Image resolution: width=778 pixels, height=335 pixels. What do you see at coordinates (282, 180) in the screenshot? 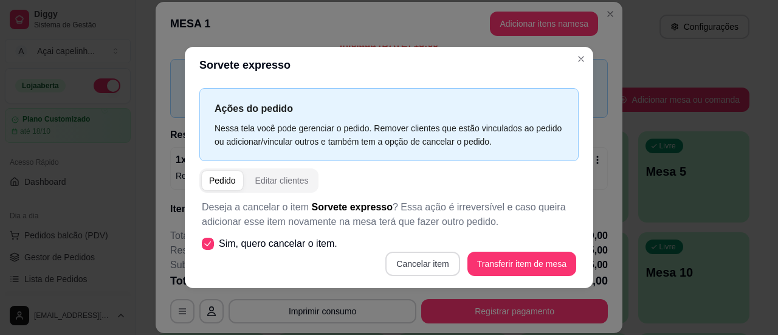
I see `div: Editar clientes` at bounding box center [282, 180].